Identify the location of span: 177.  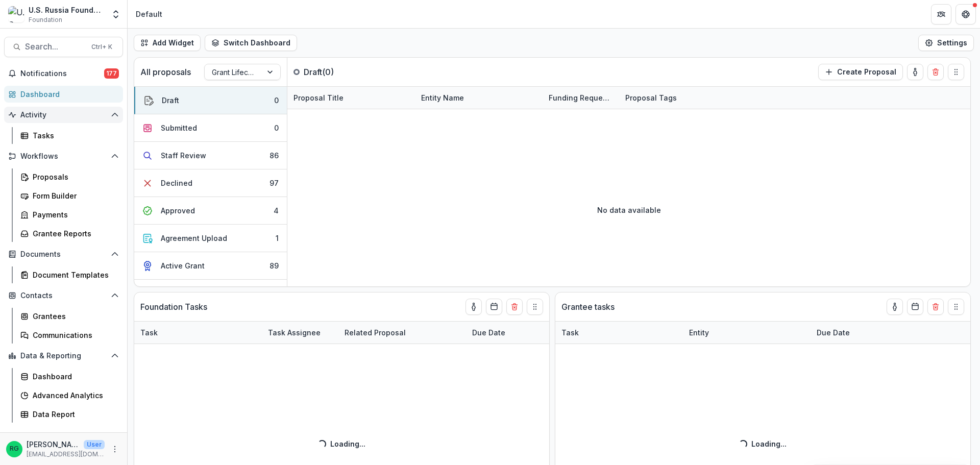
(112, 74).